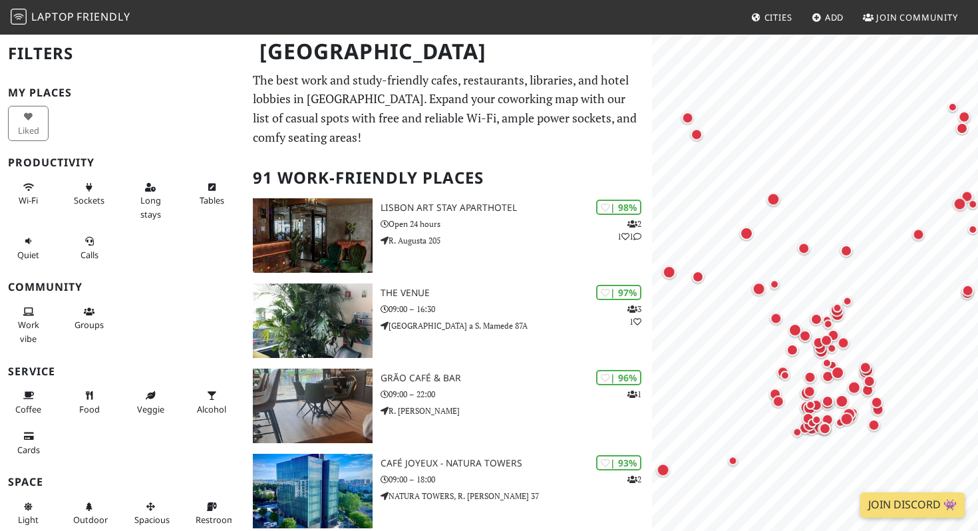 The image size is (978, 531). Describe the element at coordinates (28, 409) in the screenshot. I see `span: Coffee` at that location.